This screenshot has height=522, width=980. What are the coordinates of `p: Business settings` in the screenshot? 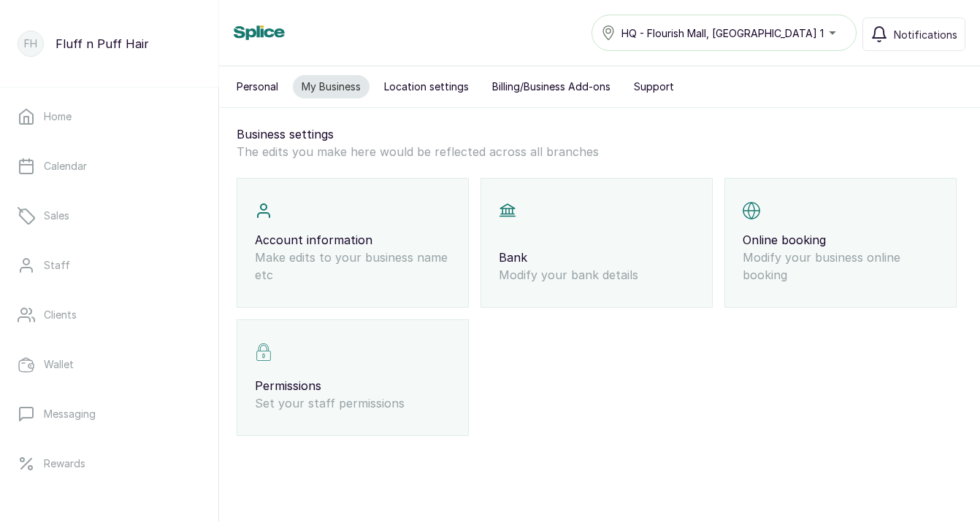 It's located at (600, 135).